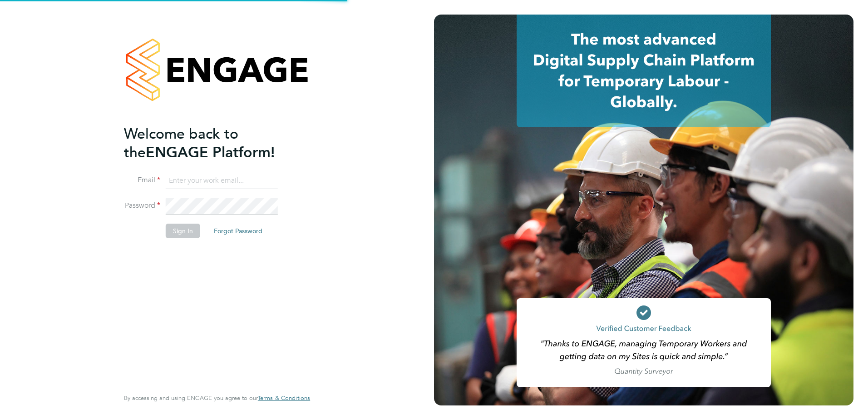  What do you see at coordinates (284, 398) in the screenshot?
I see `a: Terms & Conditions` at bounding box center [284, 398].